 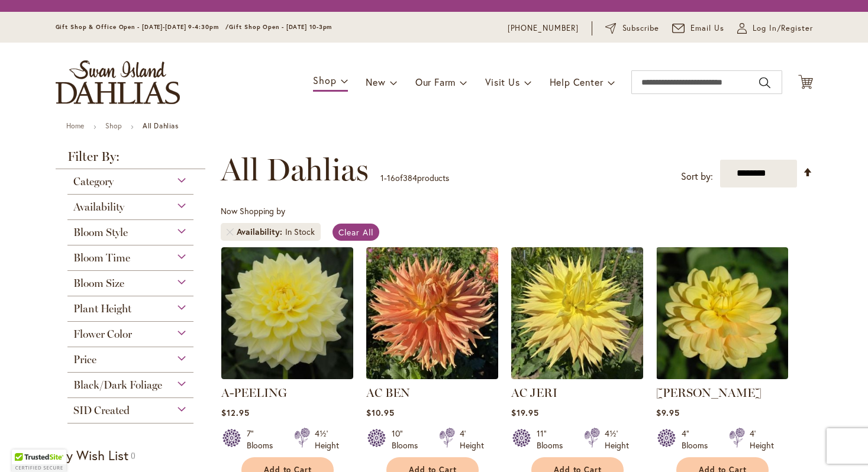 What do you see at coordinates (391, 177) in the screenshot?
I see `span: 16` at bounding box center [391, 177].